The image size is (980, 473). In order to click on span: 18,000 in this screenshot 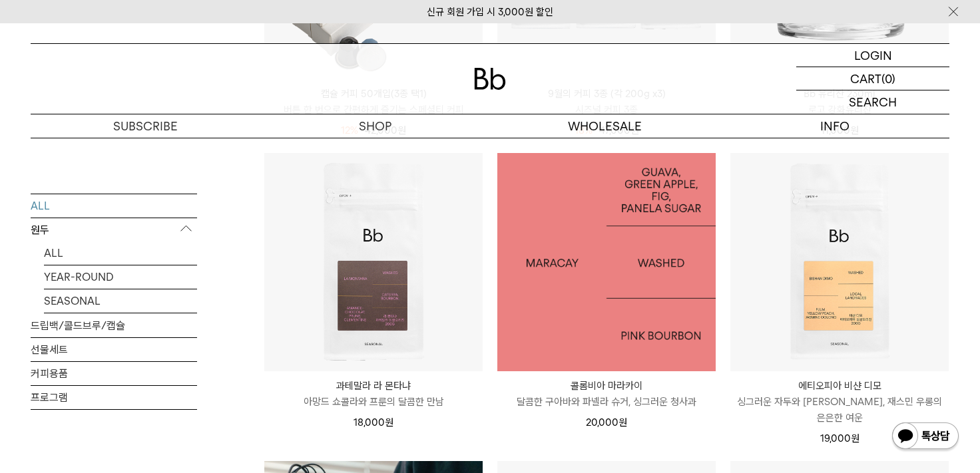, I will do `click(373, 423)`.